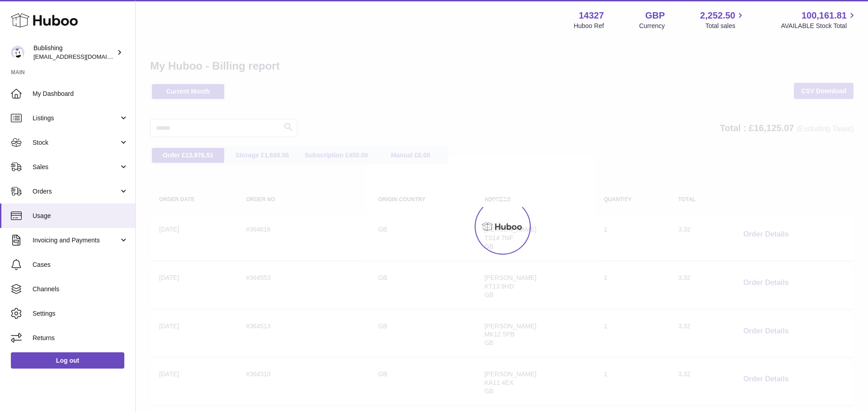 The width and height of the screenshot is (868, 412). I want to click on span: Listings, so click(75, 118).